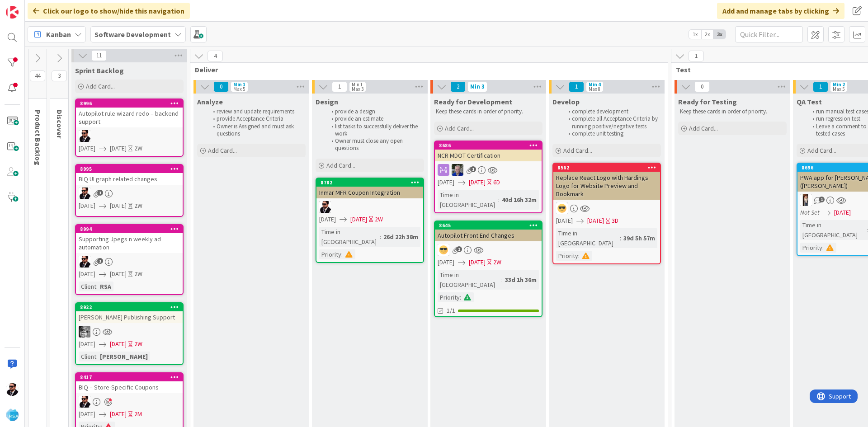 The height and width of the screenshot is (427, 868). What do you see at coordinates (458, 87) in the screenshot?
I see `span: 2` at bounding box center [458, 87].